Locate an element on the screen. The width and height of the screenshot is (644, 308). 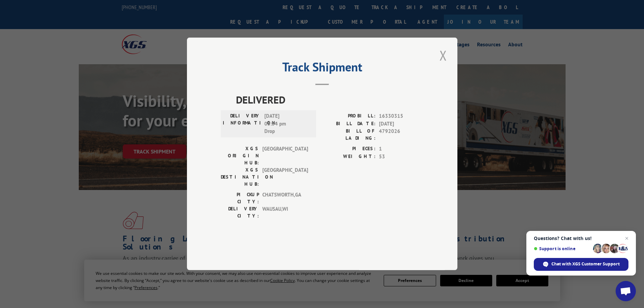
button: Close modal is located at coordinates (443, 55).